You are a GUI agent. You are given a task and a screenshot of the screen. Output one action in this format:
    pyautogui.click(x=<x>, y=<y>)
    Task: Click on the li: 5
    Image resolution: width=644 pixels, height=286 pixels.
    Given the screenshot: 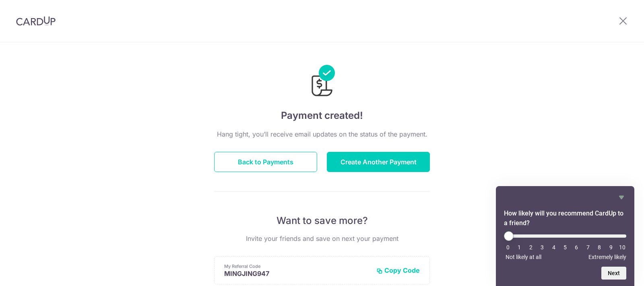 What is the action you would take?
    pyautogui.click(x=565, y=247)
    